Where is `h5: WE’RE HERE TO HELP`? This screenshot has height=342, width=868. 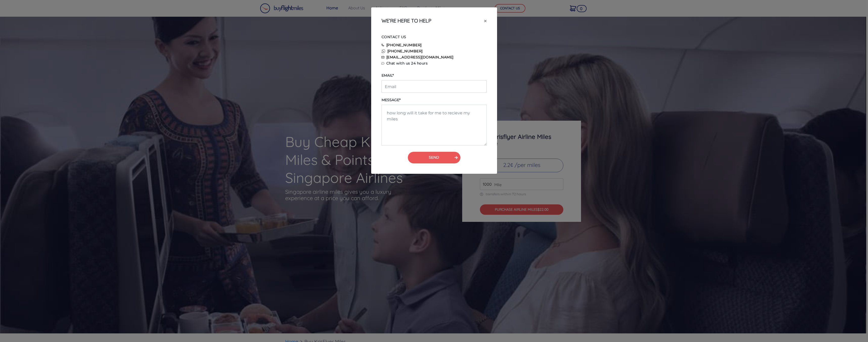 h5: WE’RE HERE TO HELP is located at coordinates (407, 21).